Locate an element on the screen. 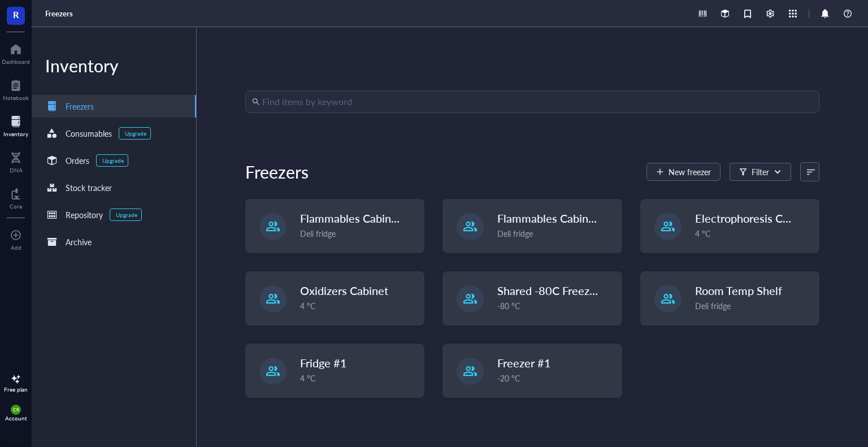  div: Add is located at coordinates (16, 248).